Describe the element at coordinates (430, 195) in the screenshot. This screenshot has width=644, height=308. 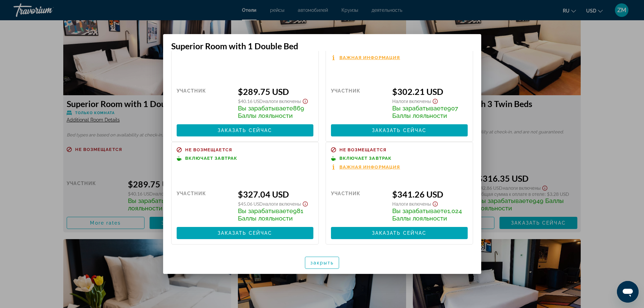
I see `div: $341.26 USD` at that location.